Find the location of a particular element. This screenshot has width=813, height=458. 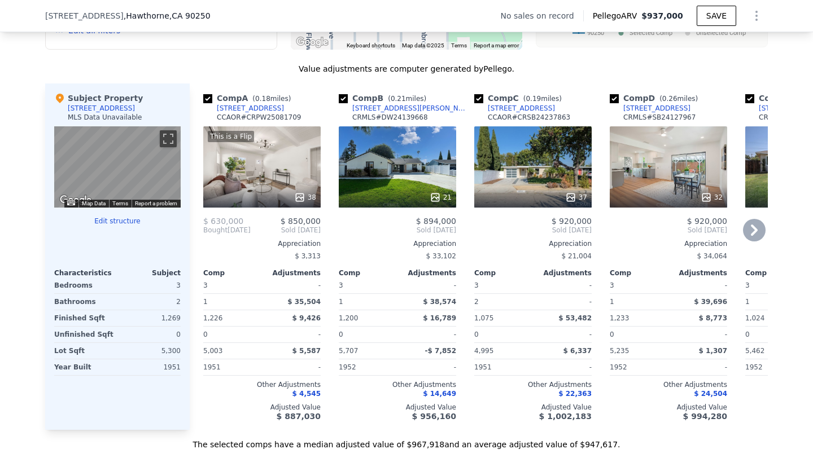

div: Year Built is located at coordinates (85, 368).